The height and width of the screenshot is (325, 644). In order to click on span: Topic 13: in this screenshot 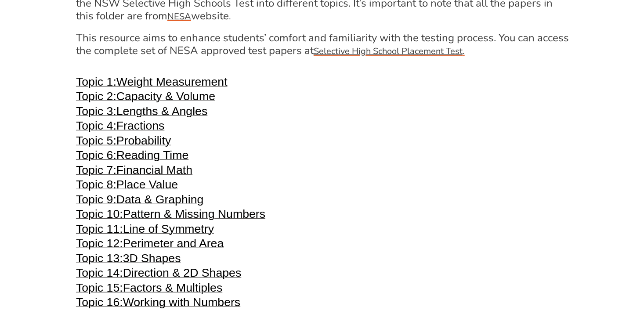, I will do `click(100, 258)`.